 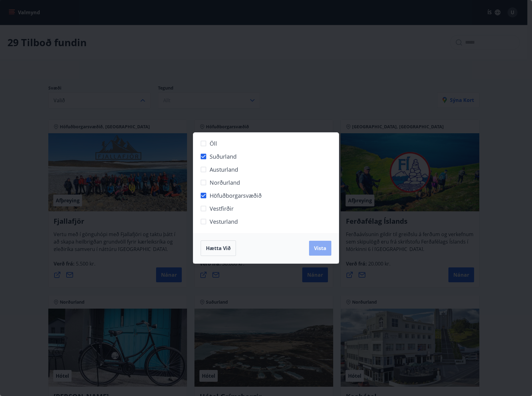 I want to click on span: Suðurland, so click(x=223, y=156).